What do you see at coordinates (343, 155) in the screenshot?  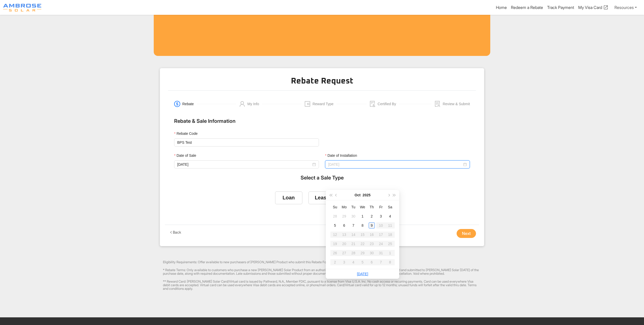 I see `label: Date of Installation` at bounding box center [343, 155].